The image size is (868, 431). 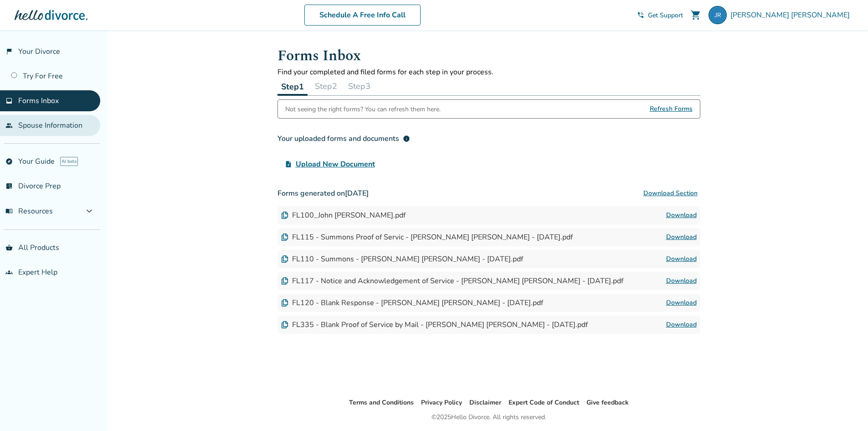 I want to click on span: shopping_cart, so click(x=696, y=15).